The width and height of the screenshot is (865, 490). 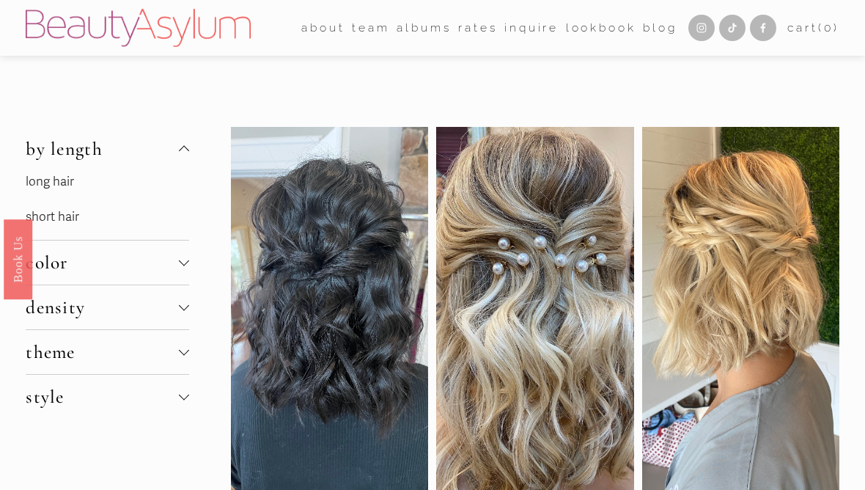 What do you see at coordinates (829, 27) in the screenshot?
I see `span: 0` at bounding box center [829, 27].